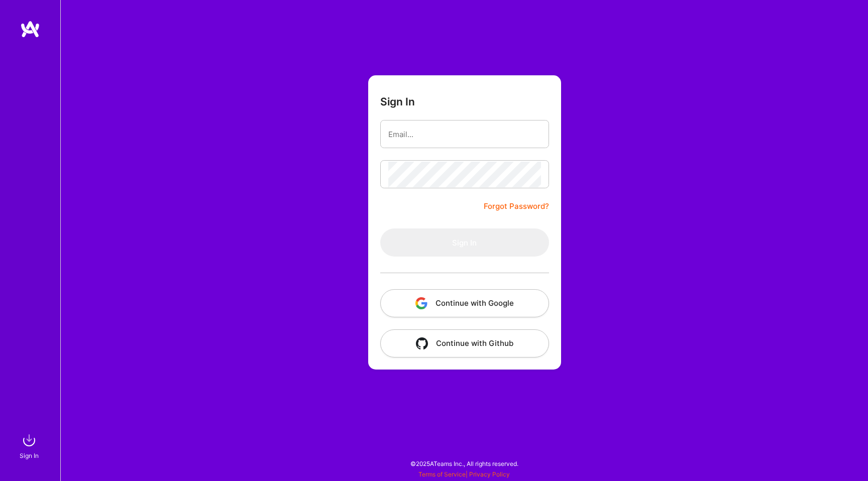 The image size is (868, 481). I want to click on button: Continue with Google, so click(465, 303).